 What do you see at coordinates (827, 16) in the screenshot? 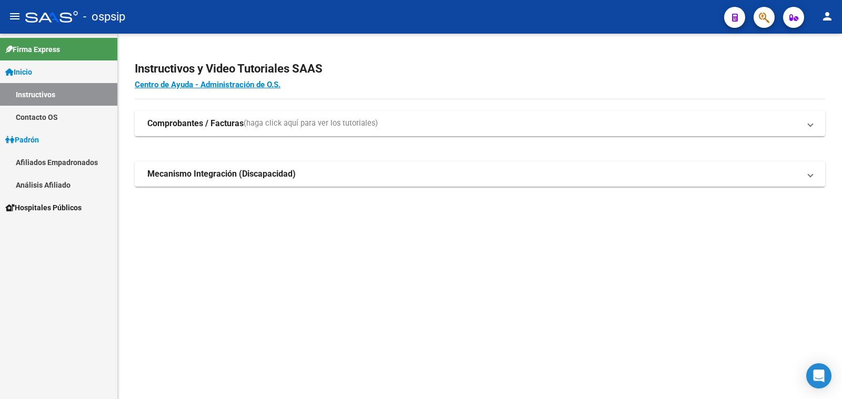
I see `mat-icon: person` at bounding box center [827, 16].